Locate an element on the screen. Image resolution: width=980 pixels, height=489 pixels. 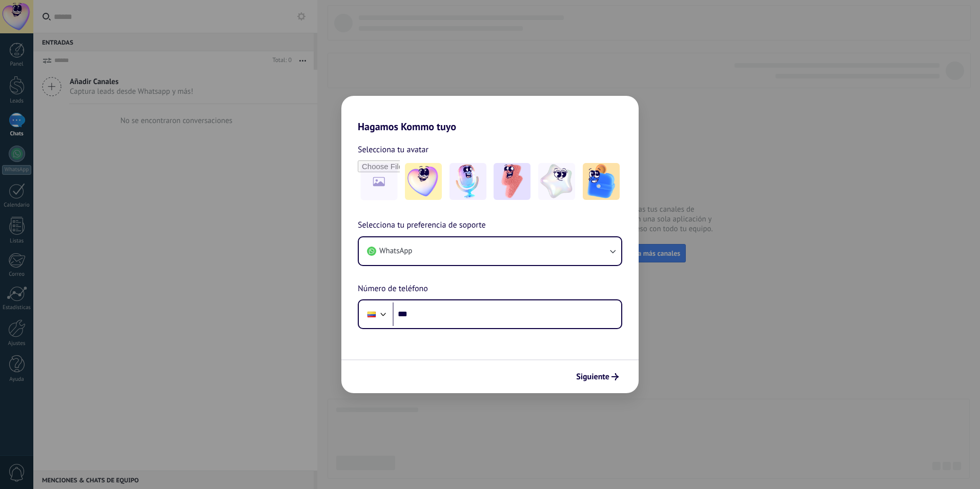
img: -1.jpeg is located at coordinates (423, 181).